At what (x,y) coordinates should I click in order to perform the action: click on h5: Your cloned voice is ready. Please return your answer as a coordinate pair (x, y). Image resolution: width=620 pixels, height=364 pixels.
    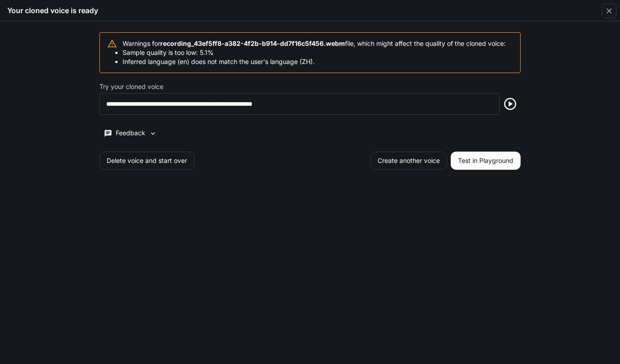
    Looking at the image, I should click on (52, 11).